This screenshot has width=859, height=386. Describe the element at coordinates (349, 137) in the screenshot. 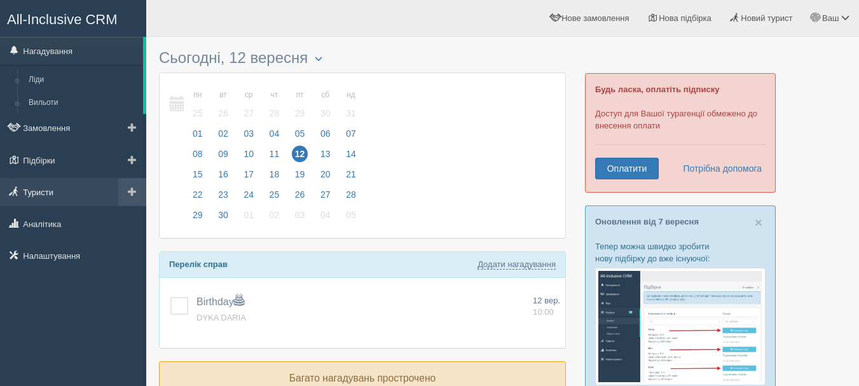

I see `a: 07` at that location.